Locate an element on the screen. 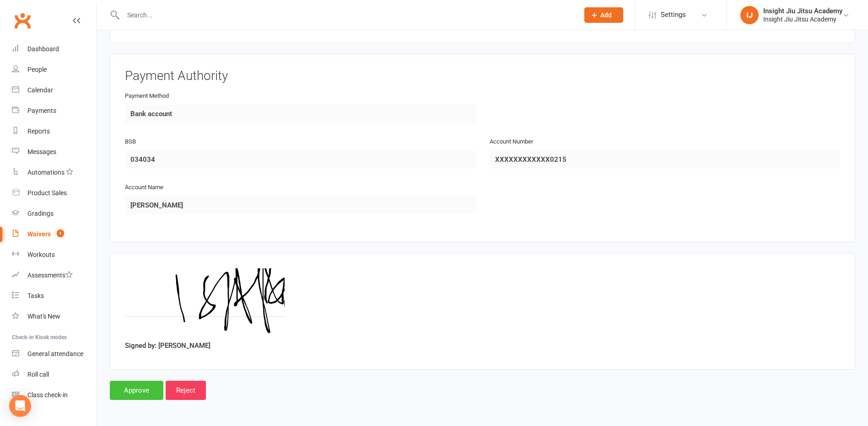  a: Waivers 1 is located at coordinates (54, 234).